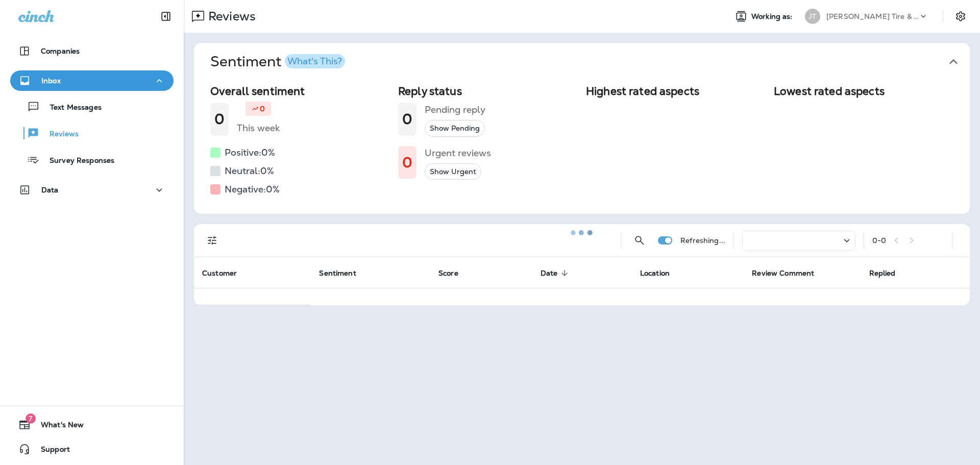 This screenshot has width=980, height=465. What do you see at coordinates (92, 51) in the screenshot?
I see `button: Companies` at bounding box center [92, 51].